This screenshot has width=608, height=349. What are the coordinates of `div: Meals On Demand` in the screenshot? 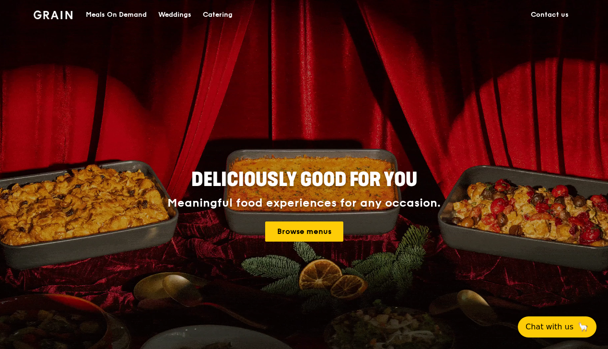 It's located at (116, 15).